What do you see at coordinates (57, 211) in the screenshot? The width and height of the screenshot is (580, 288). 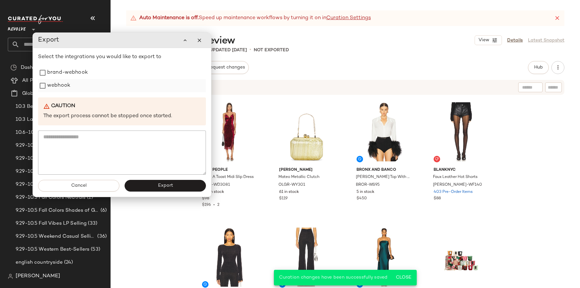 I see `span: 9.29-10.5 Fall Colors Shades of Green` at bounding box center [57, 211].